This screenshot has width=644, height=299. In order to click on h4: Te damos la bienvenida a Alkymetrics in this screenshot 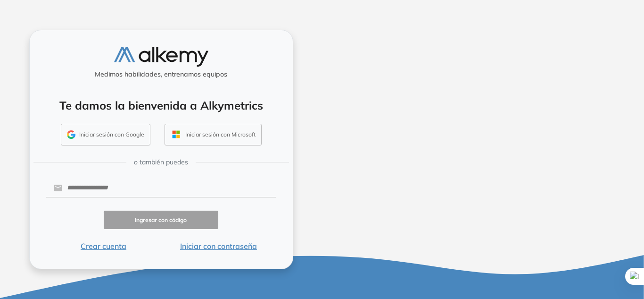, I will do `click(161, 105)`.